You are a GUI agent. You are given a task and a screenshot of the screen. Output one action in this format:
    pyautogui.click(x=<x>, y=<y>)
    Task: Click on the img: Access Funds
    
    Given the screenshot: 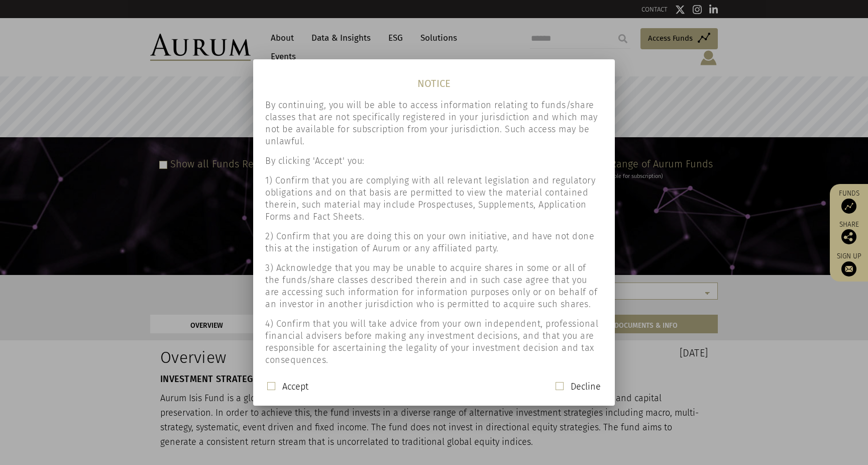 What is the action you would take?
    pyautogui.click(x=848, y=206)
    